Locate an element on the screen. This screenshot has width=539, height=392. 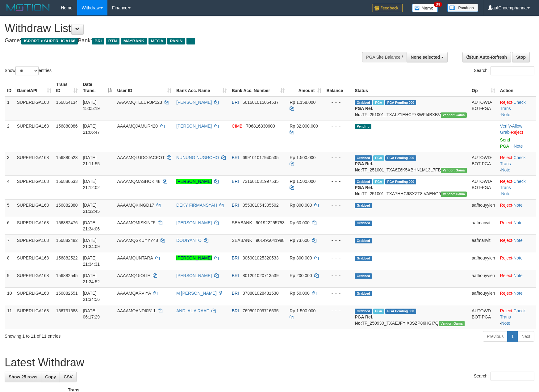
td: TF_250930_TXAEJFYIX8SZP86HGI7Q is located at coordinates (411, 316).